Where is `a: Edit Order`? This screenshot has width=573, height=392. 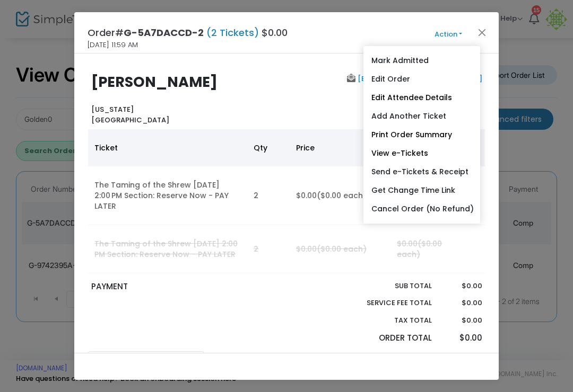
a: Edit Order is located at coordinates (422, 79).